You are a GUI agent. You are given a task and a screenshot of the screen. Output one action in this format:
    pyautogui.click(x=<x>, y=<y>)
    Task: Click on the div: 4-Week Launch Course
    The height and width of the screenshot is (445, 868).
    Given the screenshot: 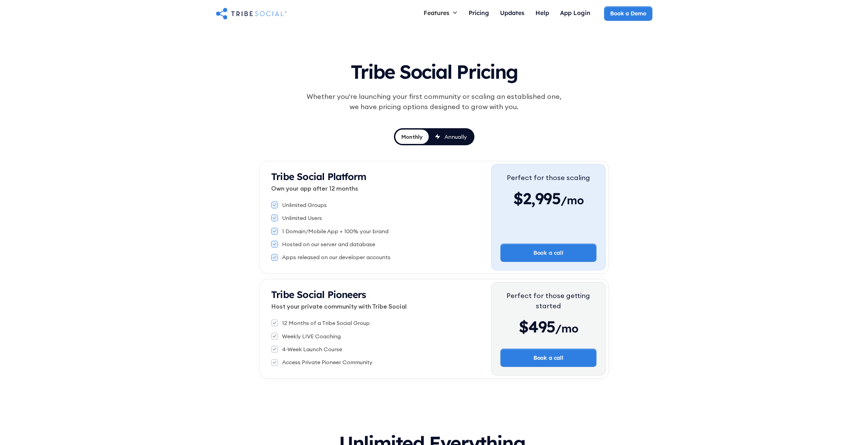 What is the action you would take?
    pyautogui.click(x=312, y=350)
    